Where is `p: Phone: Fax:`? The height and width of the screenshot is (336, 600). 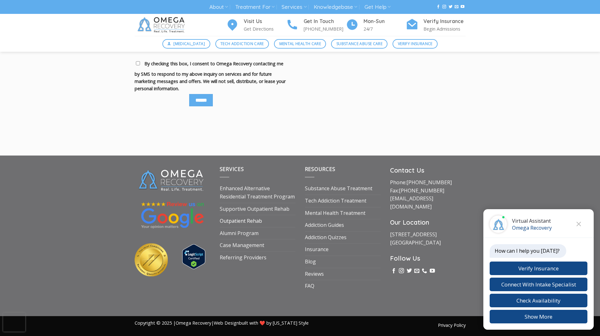
p: Phone: Fax: is located at coordinates (428, 195).